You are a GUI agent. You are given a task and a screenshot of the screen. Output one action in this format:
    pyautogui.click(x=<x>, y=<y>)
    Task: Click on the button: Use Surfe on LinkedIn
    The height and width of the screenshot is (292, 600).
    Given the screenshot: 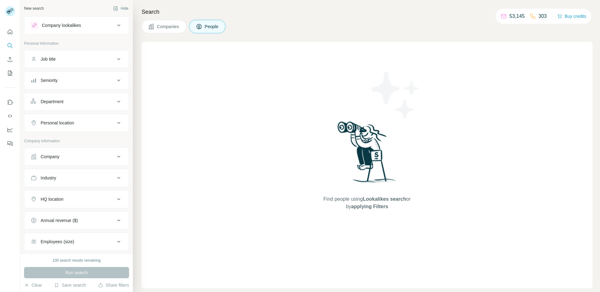 What is the action you would take?
    pyautogui.click(x=10, y=102)
    